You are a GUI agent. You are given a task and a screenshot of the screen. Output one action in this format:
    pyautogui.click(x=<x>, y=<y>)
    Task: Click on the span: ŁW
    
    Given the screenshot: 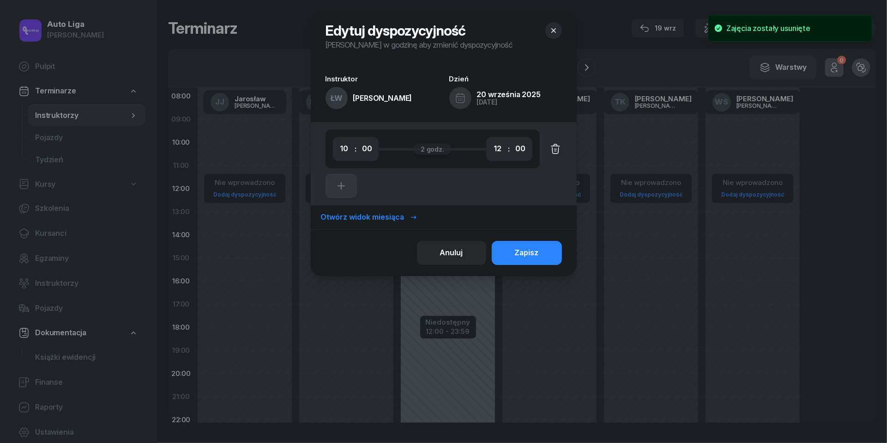 What is the action you would take?
    pyautogui.click(x=337, y=98)
    